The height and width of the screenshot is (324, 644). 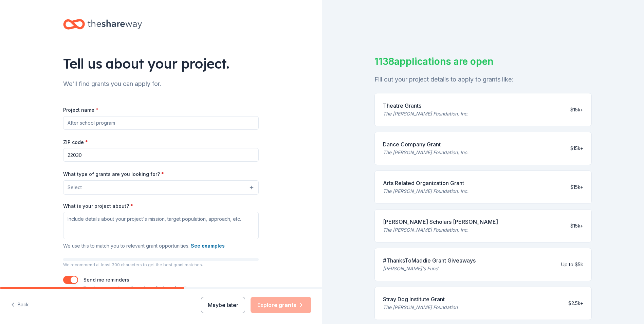 I want to click on p: We recommend at least 300 characters to get the best grant matches., so click(x=161, y=265).